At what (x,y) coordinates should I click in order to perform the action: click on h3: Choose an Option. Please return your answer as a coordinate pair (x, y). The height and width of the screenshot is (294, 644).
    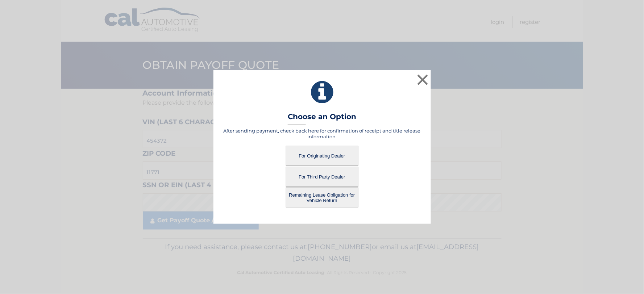
    Looking at the image, I should click on (322, 118).